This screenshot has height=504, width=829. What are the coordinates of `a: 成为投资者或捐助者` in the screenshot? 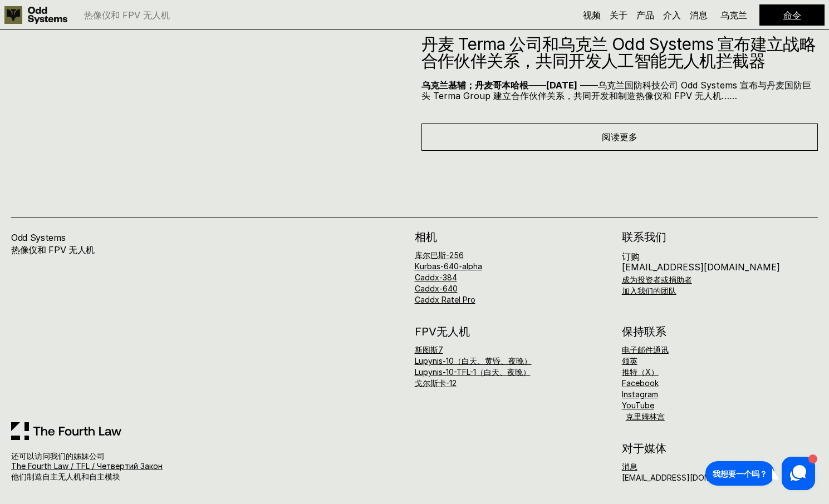 It's located at (657, 279).